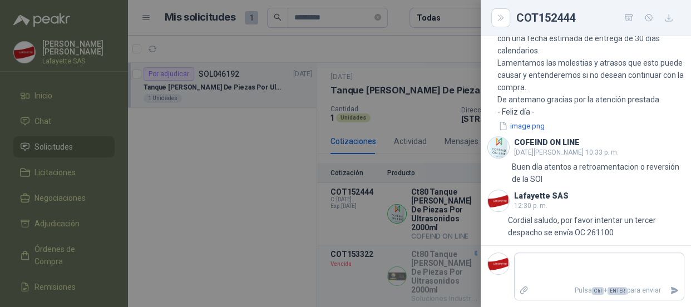 Image resolution: width=691 pixels, height=307 pixels. Describe the element at coordinates (531, 206) in the screenshot. I see `span: 12:30 p. m.` at that location.